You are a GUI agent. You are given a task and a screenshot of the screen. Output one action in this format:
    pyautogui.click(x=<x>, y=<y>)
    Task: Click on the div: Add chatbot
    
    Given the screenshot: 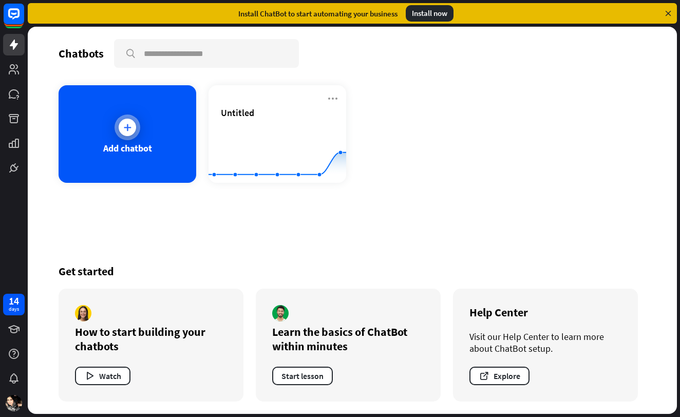 What is the action you would take?
    pyautogui.click(x=127, y=148)
    